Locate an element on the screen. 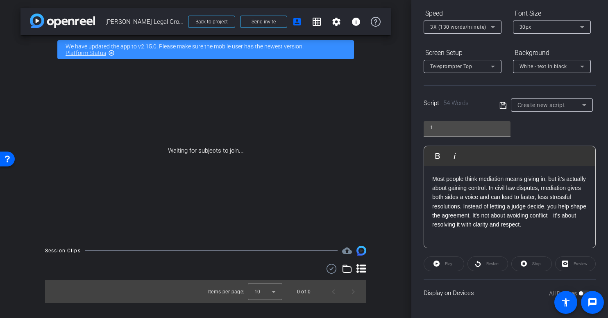  div: Background is located at coordinates (552, 53).